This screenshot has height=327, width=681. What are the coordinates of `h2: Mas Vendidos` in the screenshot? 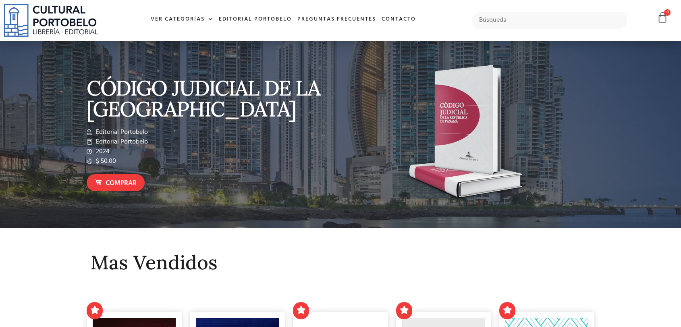 It's located at (340, 262).